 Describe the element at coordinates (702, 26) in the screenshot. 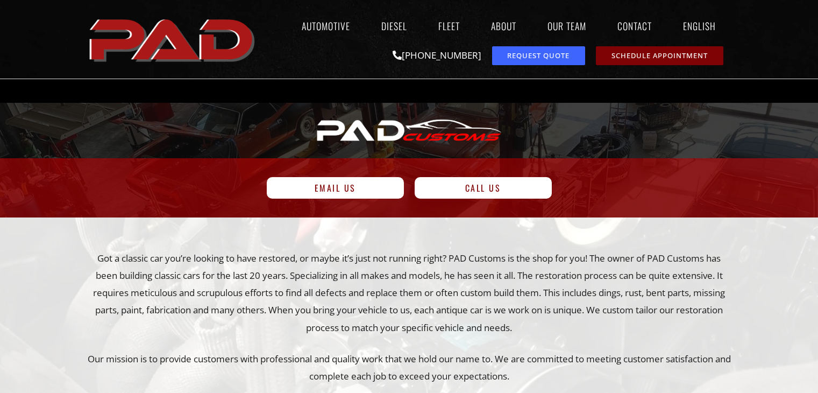

I see `a: English` at that location.